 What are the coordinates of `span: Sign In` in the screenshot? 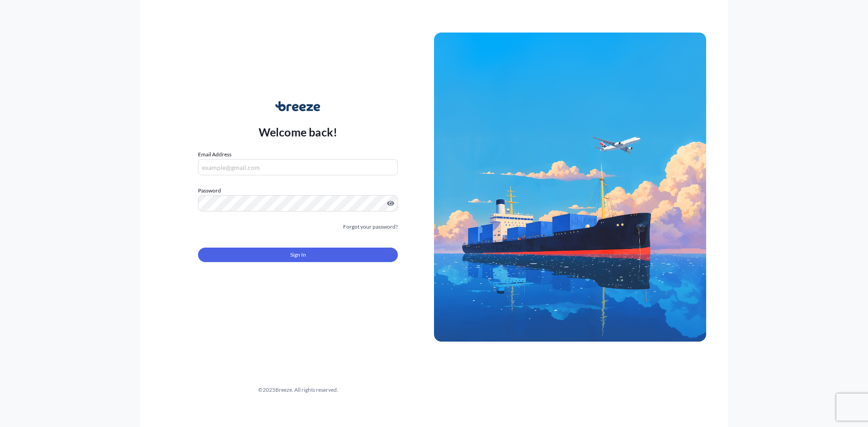 It's located at (298, 255).